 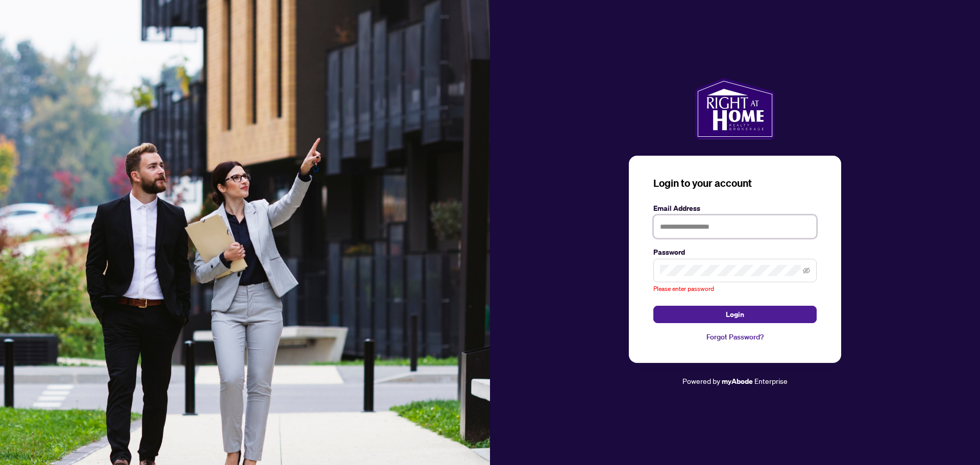 I want to click on a: myAbode, so click(x=737, y=381).